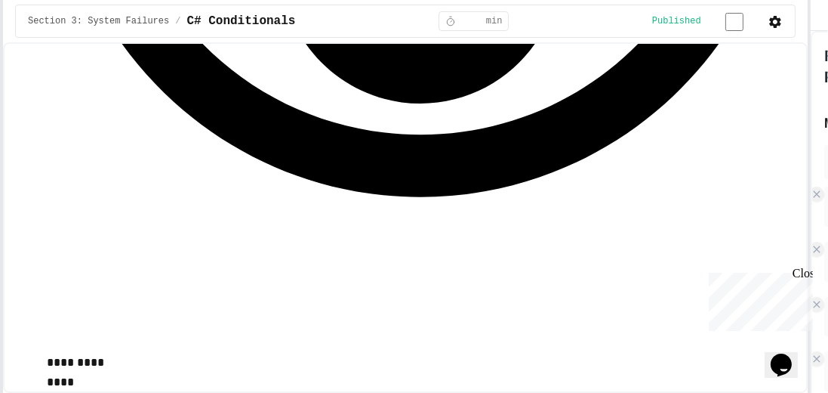  What do you see at coordinates (495, 21) in the screenshot?
I see `span: min` at bounding box center [495, 21].